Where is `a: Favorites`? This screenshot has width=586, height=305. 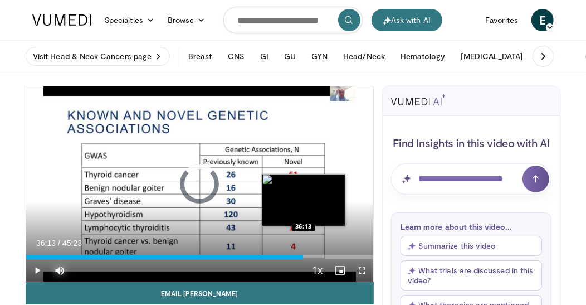
a: Favorites is located at coordinates (502, 20).